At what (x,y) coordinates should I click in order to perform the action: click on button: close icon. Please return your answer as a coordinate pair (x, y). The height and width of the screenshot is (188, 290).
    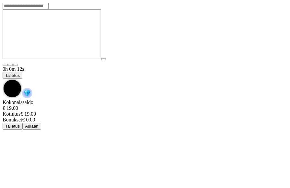
    Looking at the image, I should click on (5, 65).